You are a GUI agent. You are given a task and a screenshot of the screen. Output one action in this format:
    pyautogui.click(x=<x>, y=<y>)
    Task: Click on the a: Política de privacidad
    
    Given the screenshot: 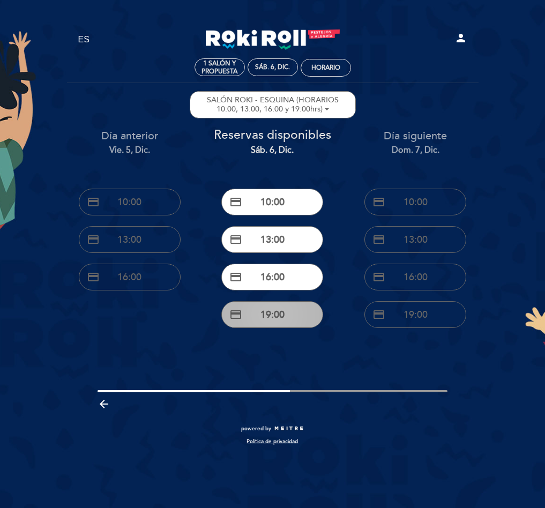 What is the action you would take?
    pyautogui.click(x=272, y=441)
    